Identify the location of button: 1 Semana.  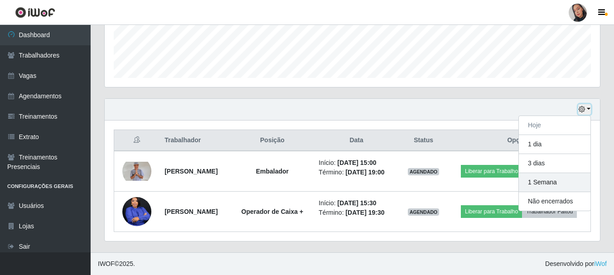
(555, 183).